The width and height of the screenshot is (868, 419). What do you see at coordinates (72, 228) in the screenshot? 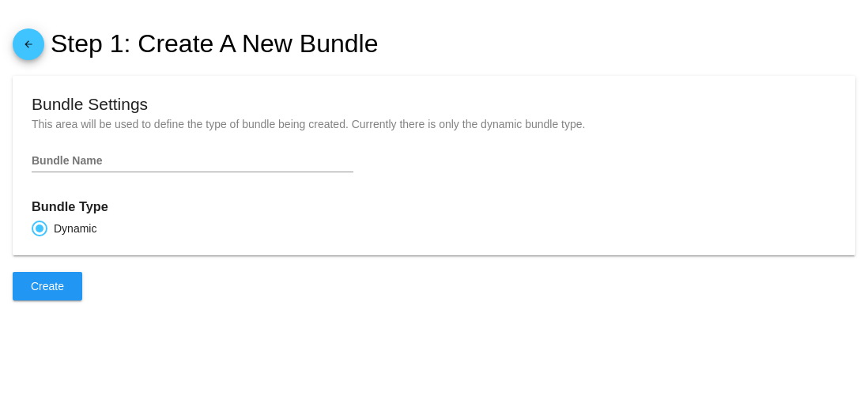
I see `div: Dynamic` at bounding box center [72, 228].